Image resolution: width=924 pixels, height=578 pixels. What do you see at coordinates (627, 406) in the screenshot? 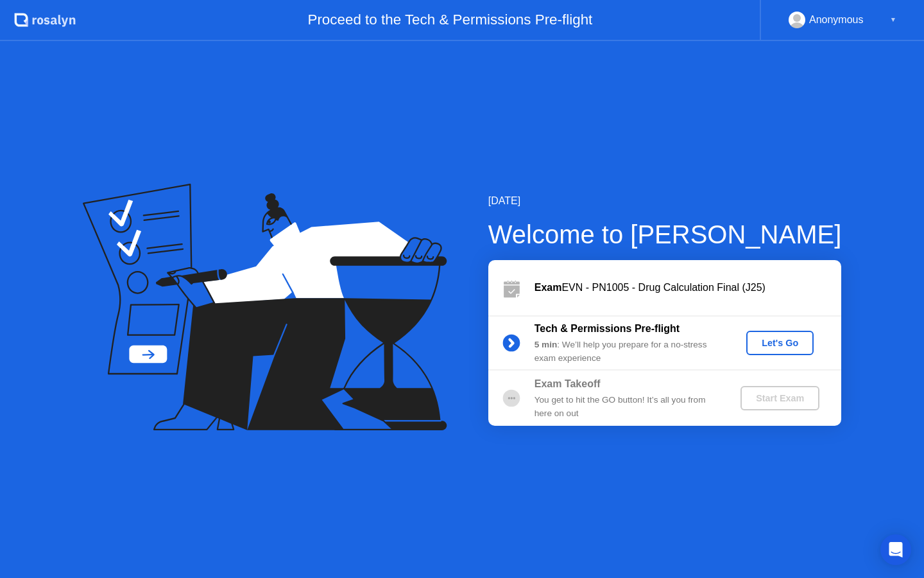
I see `div: You get to hit the GO button! It’s all you from here on out` at bounding box center [627, 406].